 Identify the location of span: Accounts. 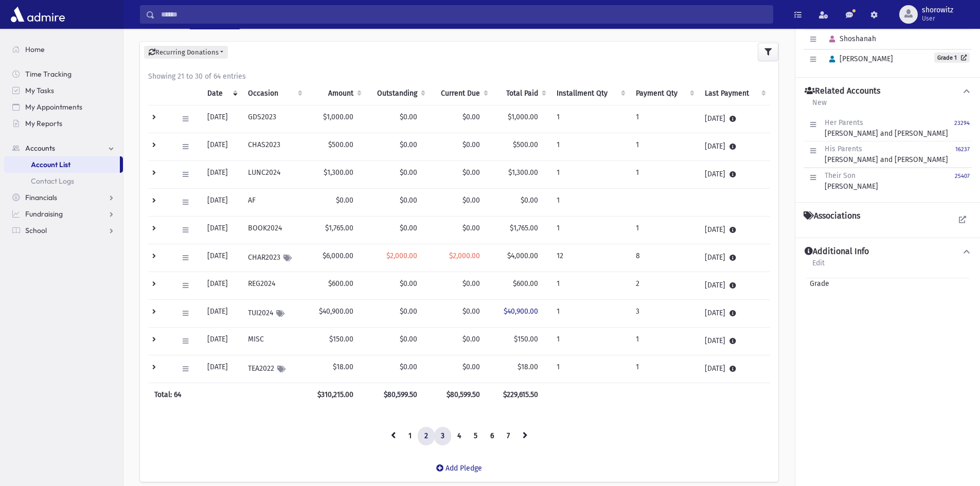
(40, 148).